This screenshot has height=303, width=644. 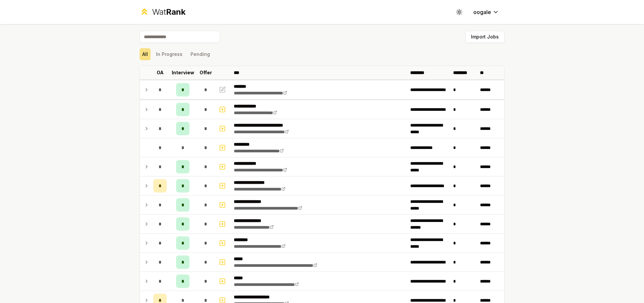 I want to click on p: Interview, so click(x=183, y=73).